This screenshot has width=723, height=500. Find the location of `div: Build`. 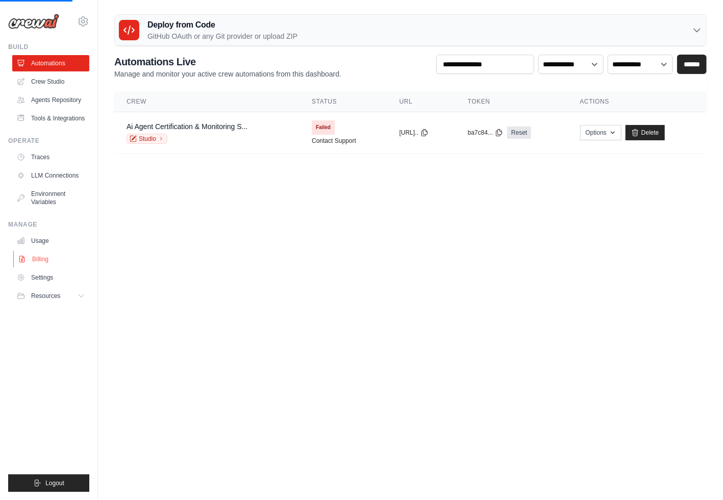

div: Build is located at coordinates (48, 47).